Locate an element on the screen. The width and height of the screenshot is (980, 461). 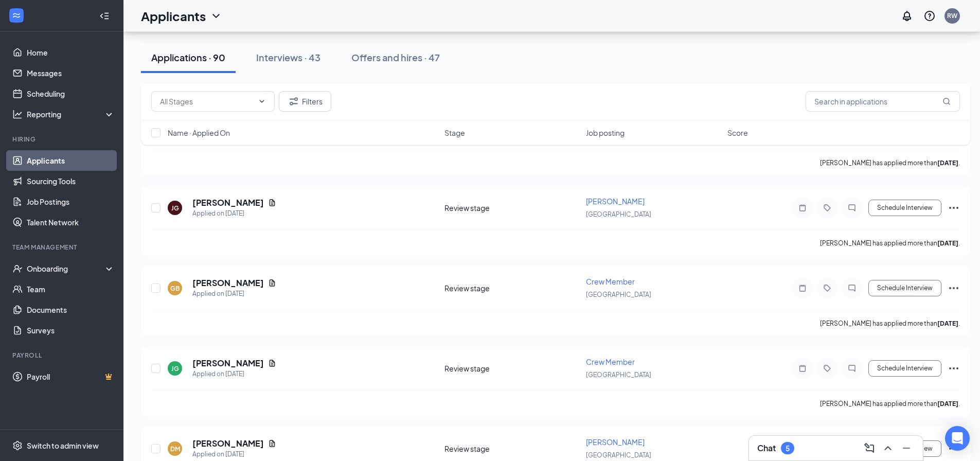
div: Reporting is located at coordinates (71, 114).